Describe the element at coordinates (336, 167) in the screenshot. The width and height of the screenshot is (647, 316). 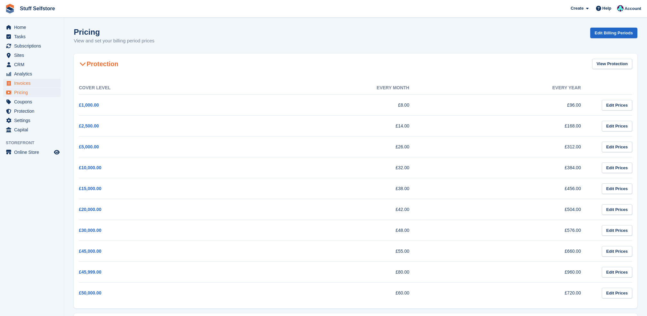
I see `td: £32.00` at that location.